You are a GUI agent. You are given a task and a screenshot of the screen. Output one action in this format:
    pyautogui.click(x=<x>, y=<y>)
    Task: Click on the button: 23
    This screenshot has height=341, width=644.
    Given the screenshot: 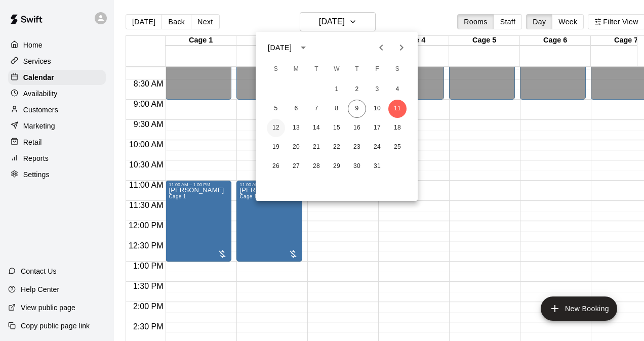 What is the action you would take?
    pyautogui.click(x=356, y=147)
    